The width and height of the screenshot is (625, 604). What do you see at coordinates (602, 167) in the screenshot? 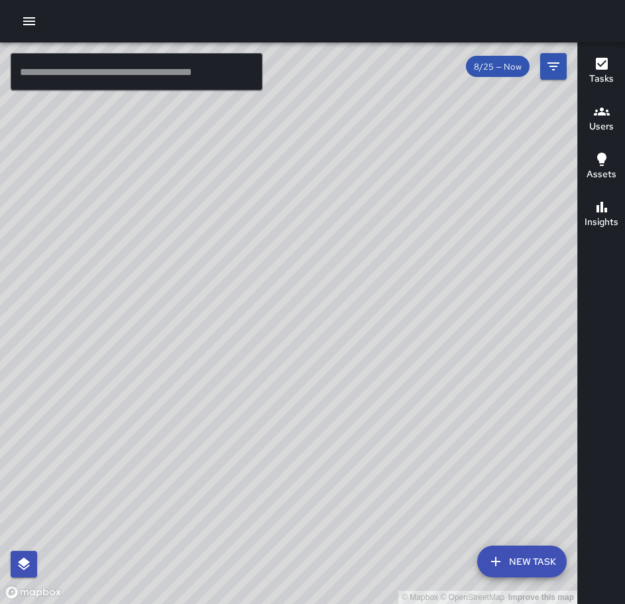
I see `button: Assets` at bounding box center [602, 167].